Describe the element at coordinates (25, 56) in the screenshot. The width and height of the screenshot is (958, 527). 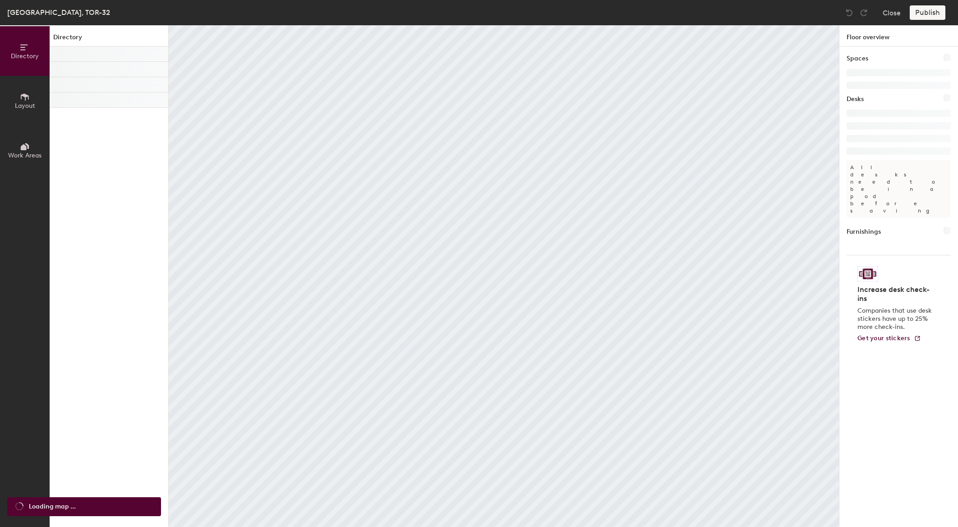
I see `span: Directory` at that location.